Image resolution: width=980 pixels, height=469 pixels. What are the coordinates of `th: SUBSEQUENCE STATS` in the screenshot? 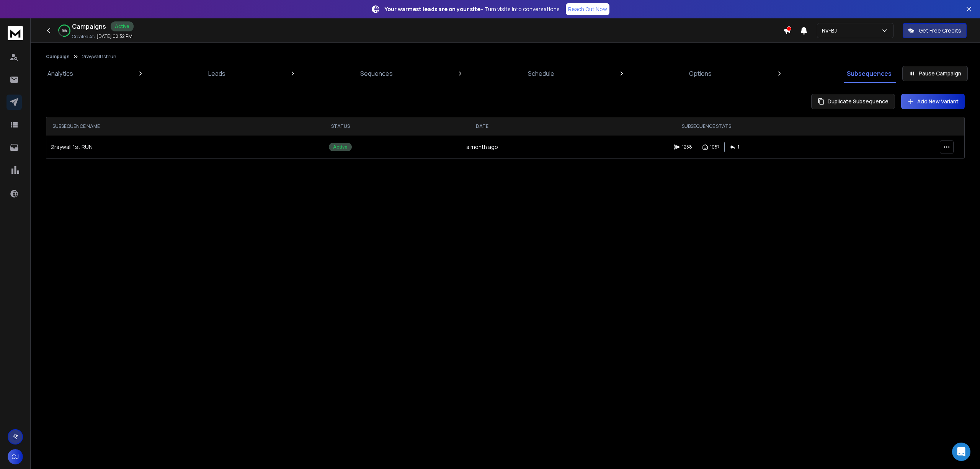 It's located at (706, 126).